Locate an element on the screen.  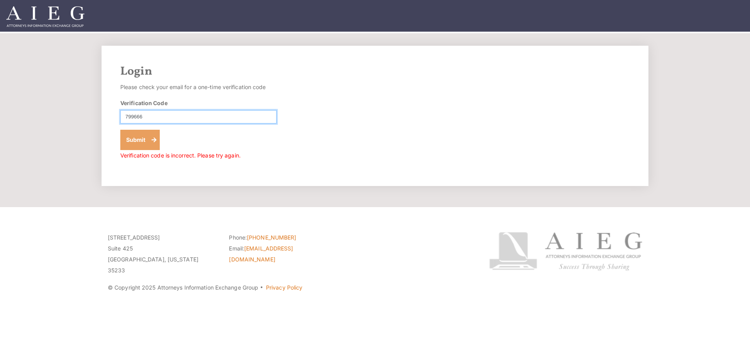
label: Verification Code is located at coordinates (144, 103).